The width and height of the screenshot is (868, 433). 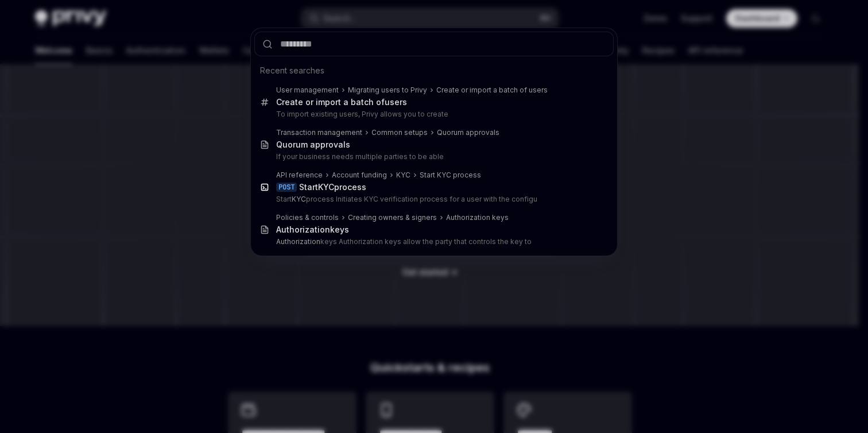 I want to click on div: Common setups, so click(x=399, y=133).